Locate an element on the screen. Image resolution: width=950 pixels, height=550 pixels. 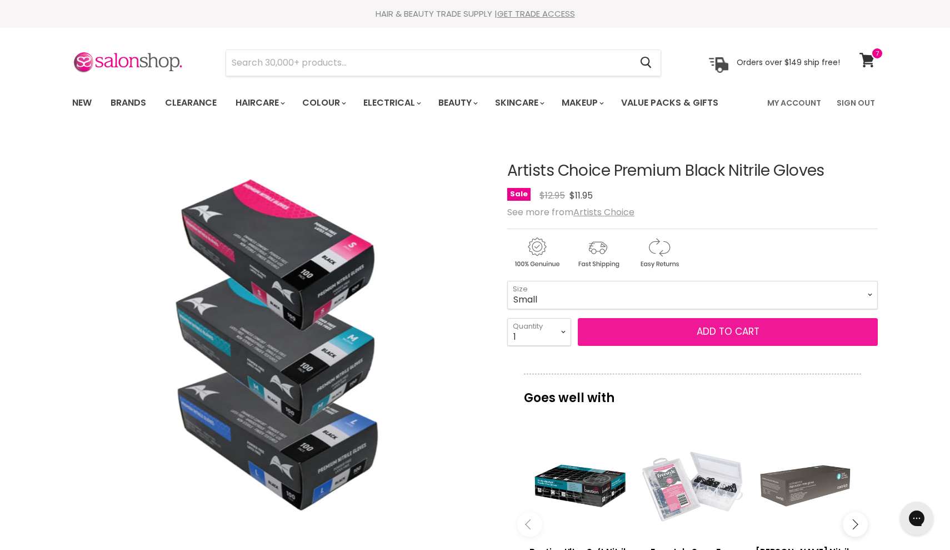
span: See more from is located at coordinates (571, 212).